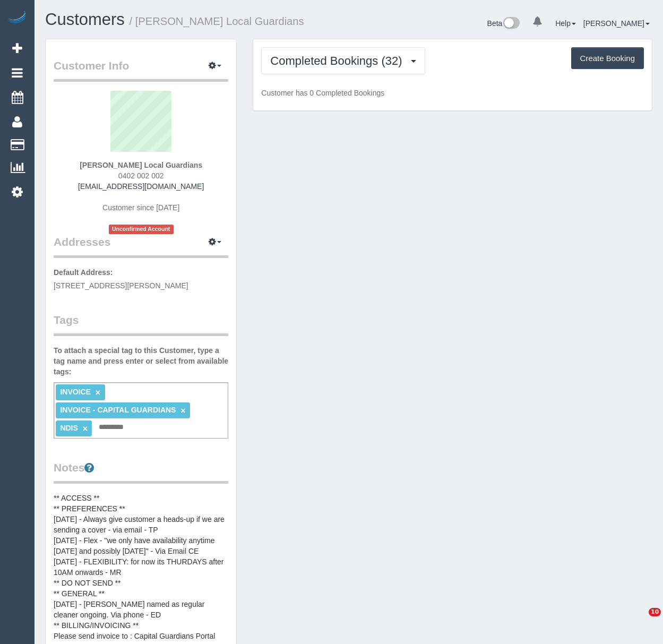 This screenshot has width=663, height=644. I want to click on button: Create Booking, so click(607, 58).